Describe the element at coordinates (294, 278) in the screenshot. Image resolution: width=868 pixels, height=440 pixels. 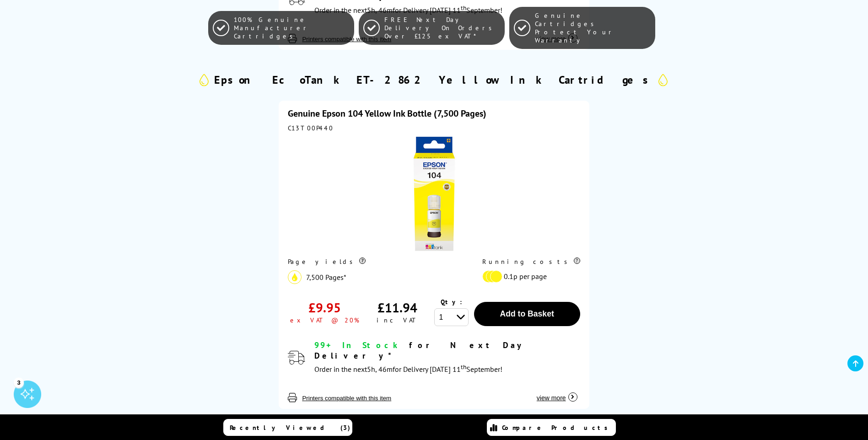
I see `img: yellow_icon.svg` at that location.